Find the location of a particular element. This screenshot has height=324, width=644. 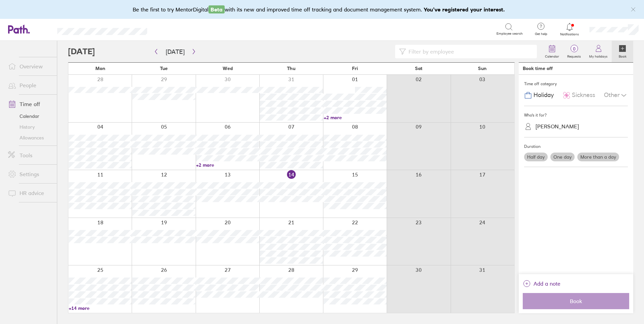

span: Sat is located at coordinates (419, 68).